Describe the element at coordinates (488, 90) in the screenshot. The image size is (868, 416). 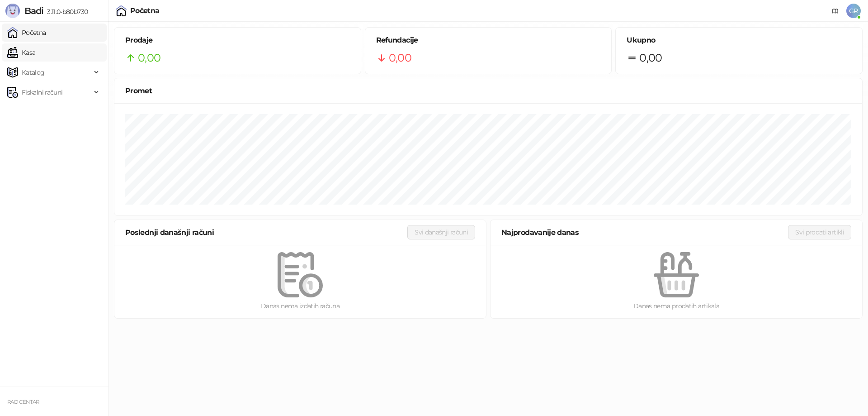
I see `div: Promet` at that location.